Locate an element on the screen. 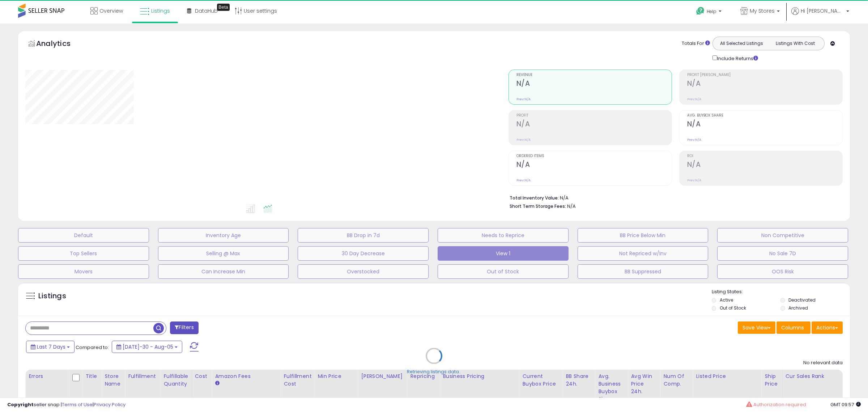 The image size is (868, 412). span: Avg. Buybox Share is located at coordinates (764, 115).